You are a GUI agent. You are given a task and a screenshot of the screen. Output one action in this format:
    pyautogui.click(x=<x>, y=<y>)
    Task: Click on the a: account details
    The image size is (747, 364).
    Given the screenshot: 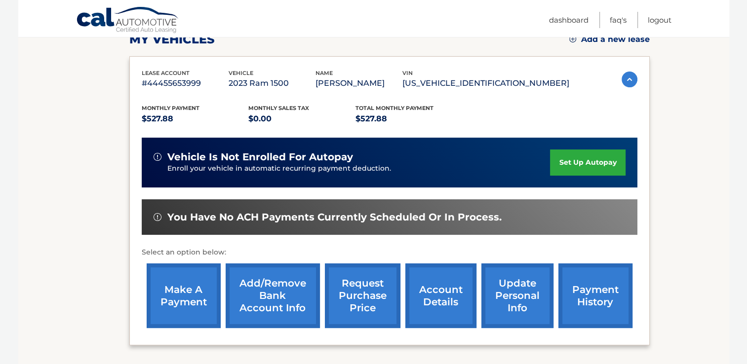 What is the action you would take?
    pyautogui.click(x=441, y=296)
    